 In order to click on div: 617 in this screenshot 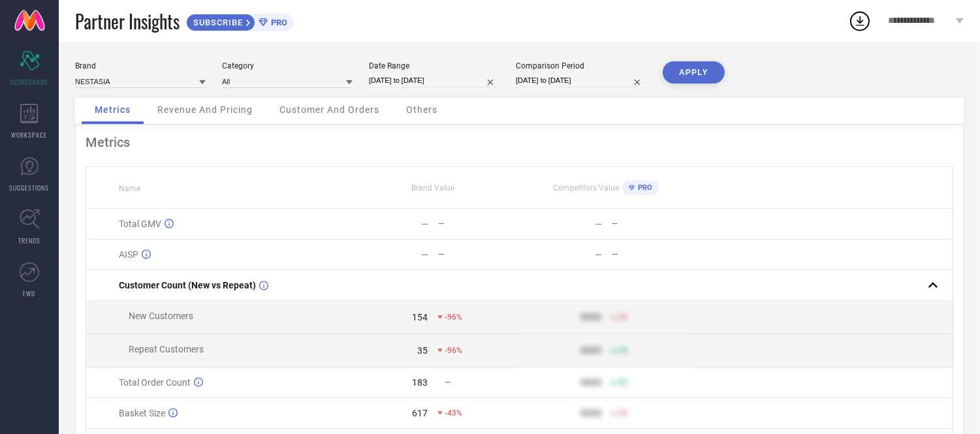, I will do `click(420, 413)`.